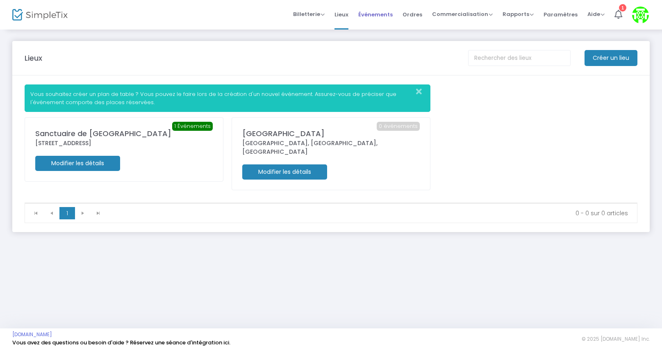  I want to click on font: Créer un lieu, so click(611, 58).